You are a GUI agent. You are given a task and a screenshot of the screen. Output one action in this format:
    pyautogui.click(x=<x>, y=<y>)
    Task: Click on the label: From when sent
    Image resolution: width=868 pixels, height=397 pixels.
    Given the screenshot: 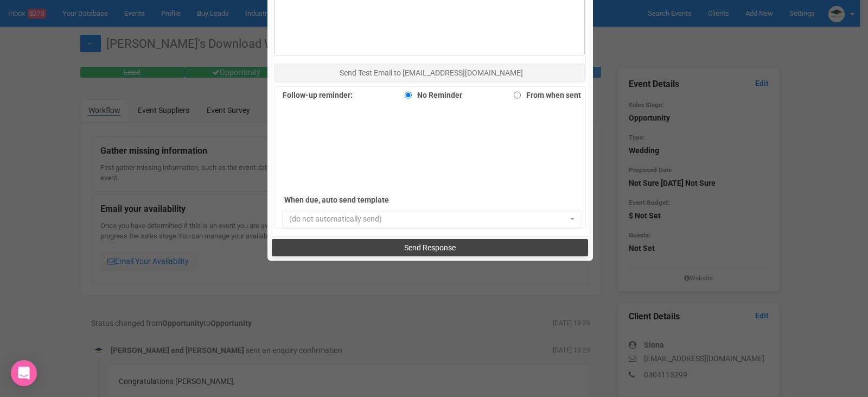 What is the action you would take?
    pyautogui.click(x=544, y=95)
    